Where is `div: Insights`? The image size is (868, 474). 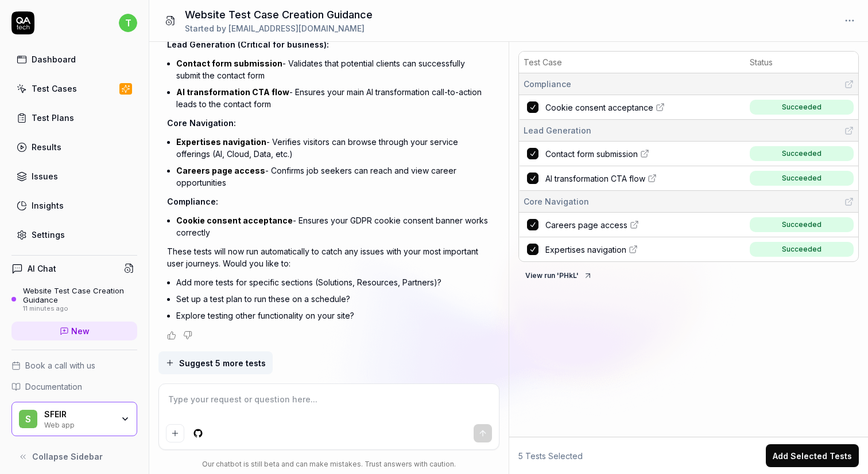
div: Insights is located at coordinates (48, 205).